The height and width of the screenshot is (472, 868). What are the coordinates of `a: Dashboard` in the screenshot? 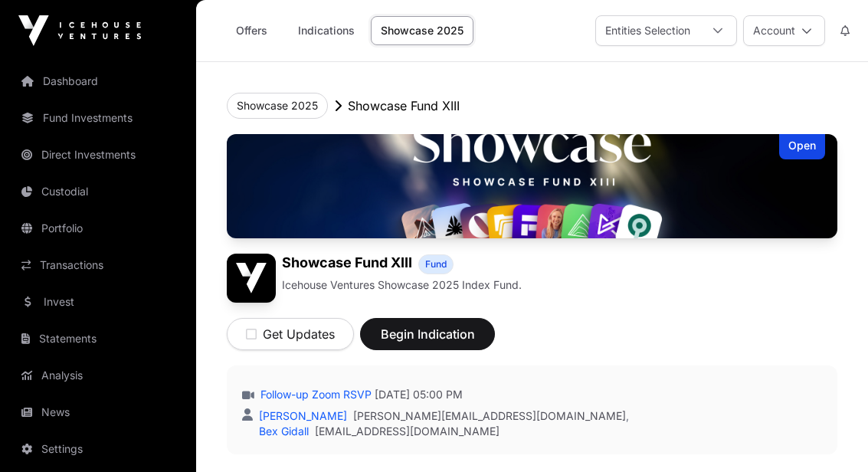 It's located at (98, 81).